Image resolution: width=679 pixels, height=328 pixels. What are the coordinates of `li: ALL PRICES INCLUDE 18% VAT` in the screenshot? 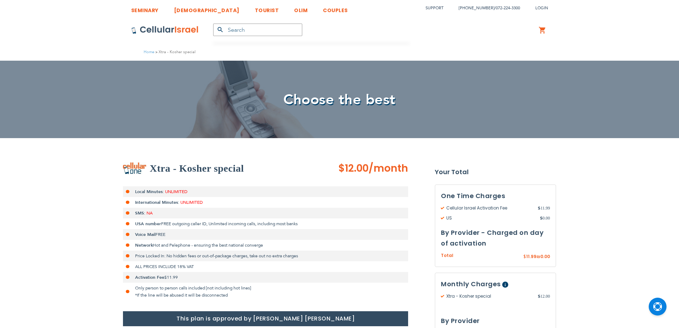 It's located at (266, 266).